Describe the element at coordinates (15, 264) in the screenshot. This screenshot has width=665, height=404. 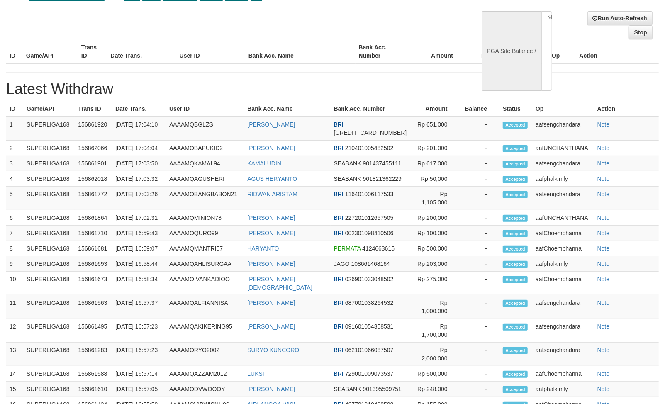
I see `td: 9` at that location.